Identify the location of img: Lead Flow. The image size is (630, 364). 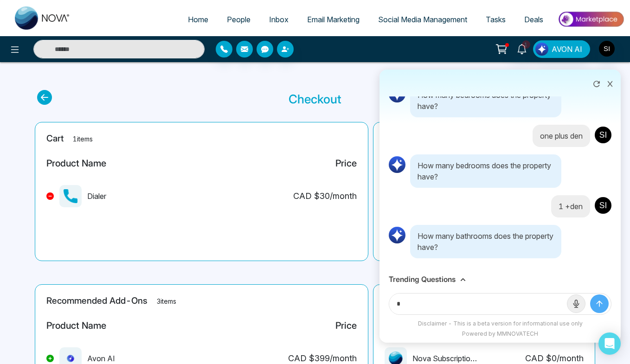
(542, 49).